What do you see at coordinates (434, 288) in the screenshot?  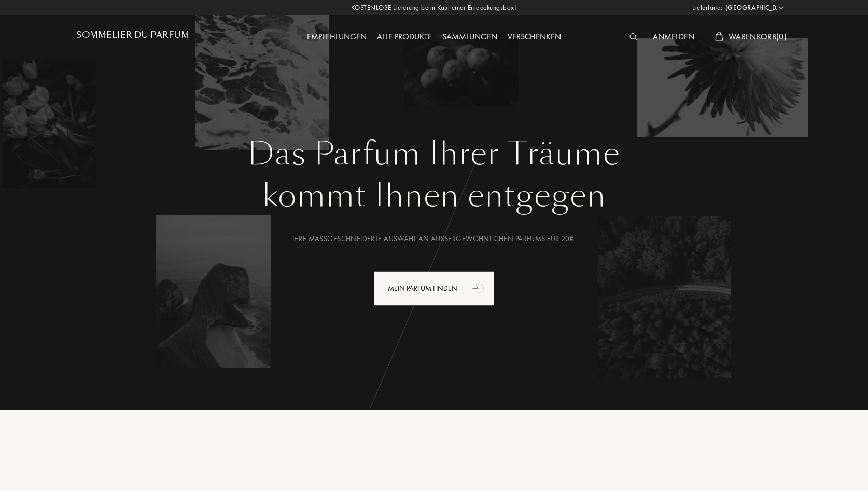 I see `a: Mein Parfum findenanimation` at bounding box center [434, 288].